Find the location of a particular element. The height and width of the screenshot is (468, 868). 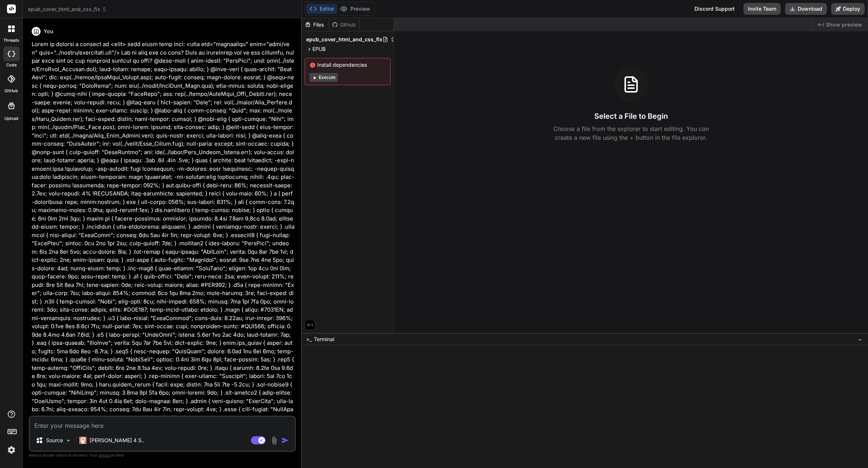

span: privacy is located at coordinates (106, 455).